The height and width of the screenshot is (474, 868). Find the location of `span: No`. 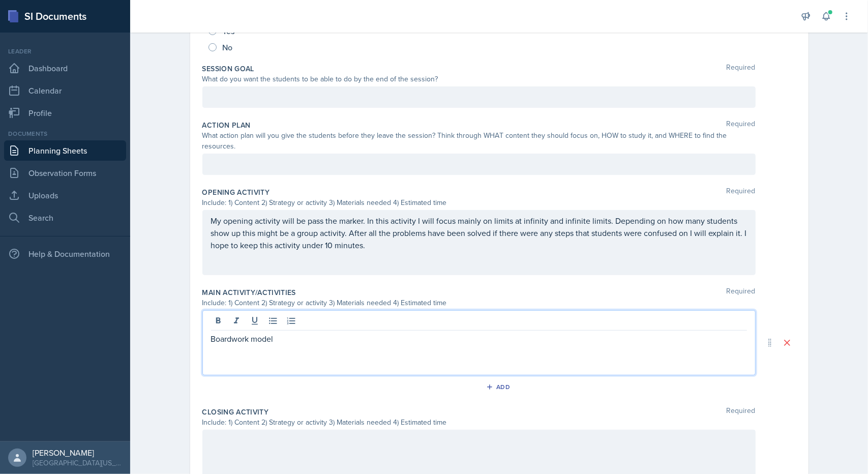

span: No is located at coordinates (228, 48).